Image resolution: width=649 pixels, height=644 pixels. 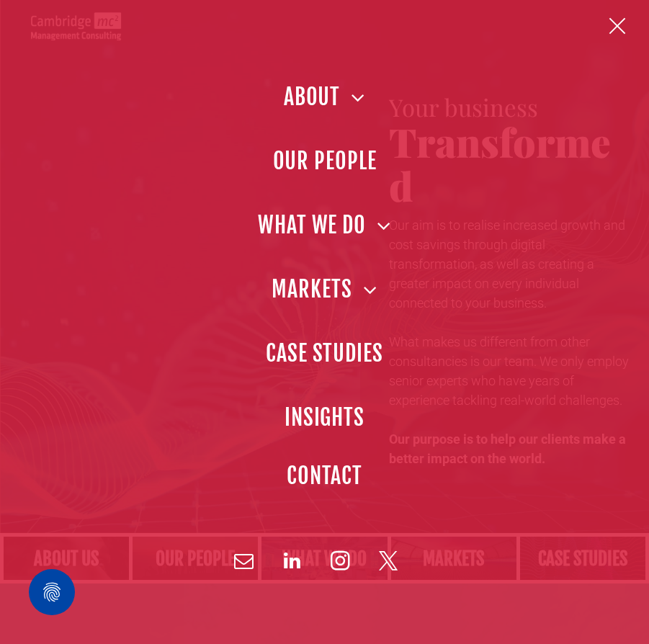 What do you see at coordinates (324, 475) in the screenshot?
I see `span: CONTACT` at bounding box center [324, 475].